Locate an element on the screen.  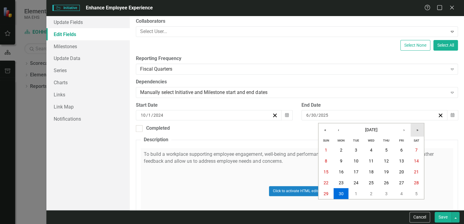
abbr: June 16, 2025 is located at coordinates (341, 172).